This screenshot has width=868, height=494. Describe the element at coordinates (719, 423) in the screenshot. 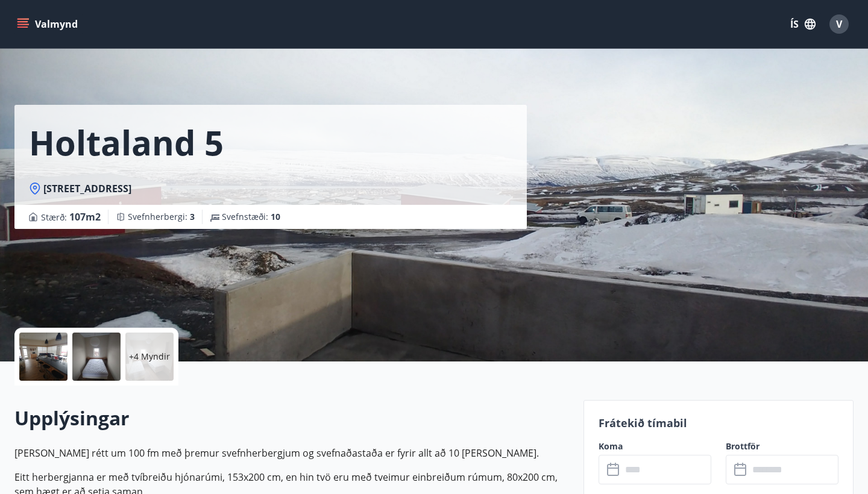

I see `p: Frátekið tímabil` at that location.